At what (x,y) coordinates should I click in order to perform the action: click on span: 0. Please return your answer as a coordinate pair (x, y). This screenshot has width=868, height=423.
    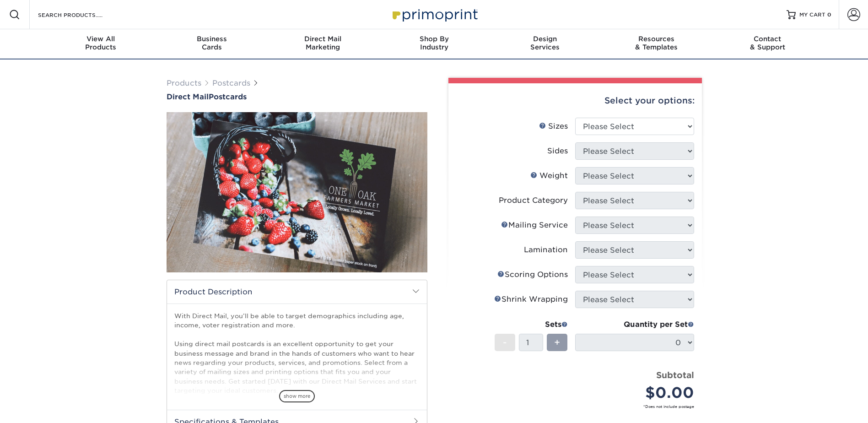
    Looking at the image, I should click on (829, 15).